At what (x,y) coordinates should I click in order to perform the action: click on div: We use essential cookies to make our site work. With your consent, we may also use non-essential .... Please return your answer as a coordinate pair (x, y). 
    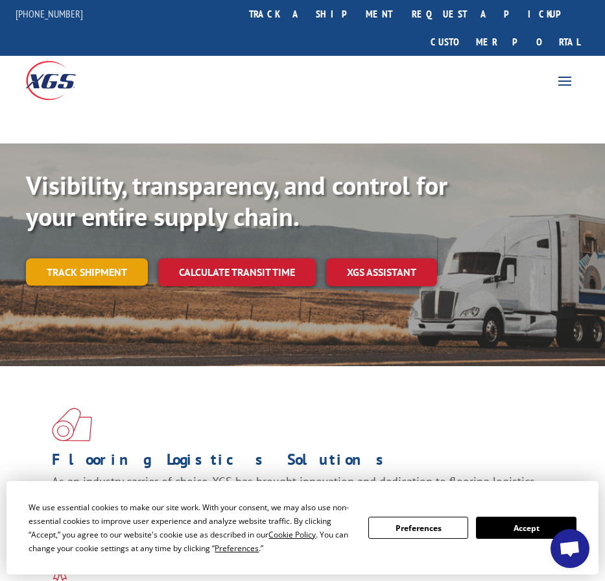
    Looking at the image, I should click on (191, 528).